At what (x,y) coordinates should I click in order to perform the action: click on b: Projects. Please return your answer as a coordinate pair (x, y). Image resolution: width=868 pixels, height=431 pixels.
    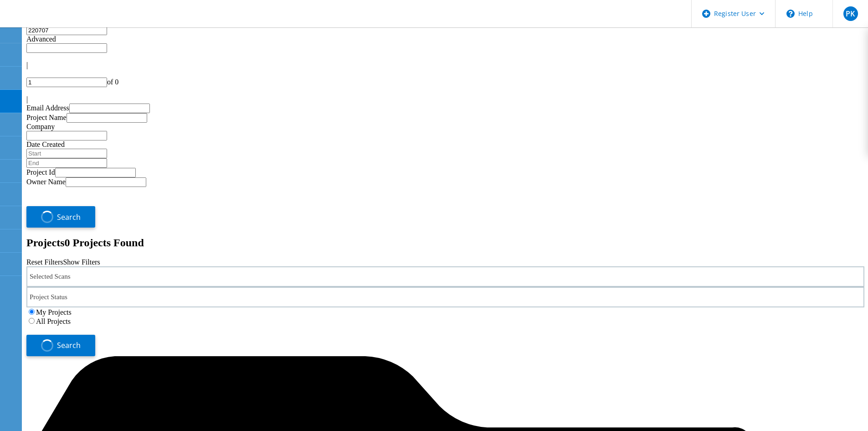
    Looking at the image, I should click on (45, 242).